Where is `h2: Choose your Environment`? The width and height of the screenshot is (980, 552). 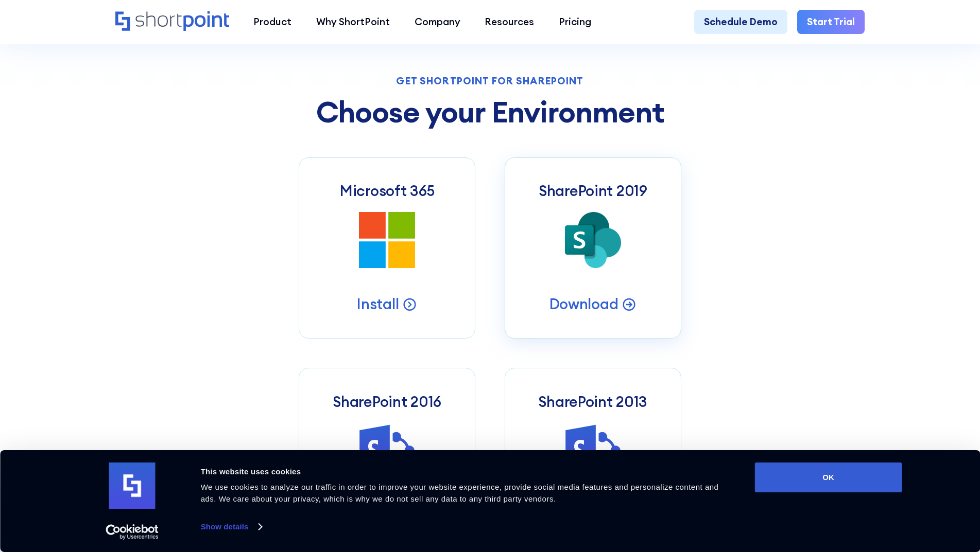
h2: Choose your Environment is located at coordinates (490, 112).